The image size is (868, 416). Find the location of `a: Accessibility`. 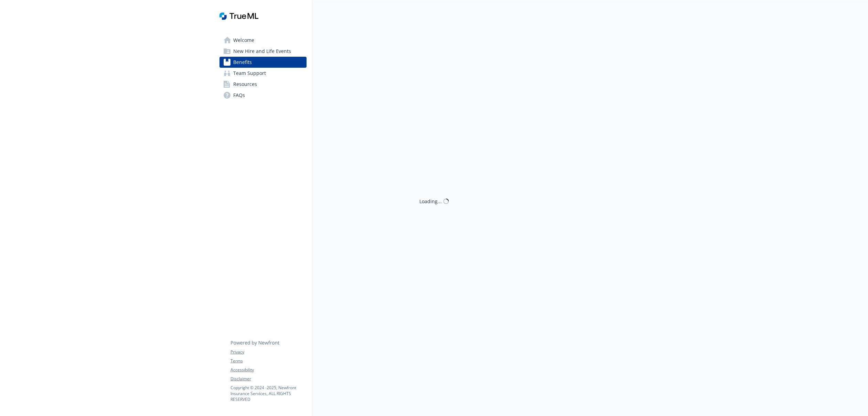

a: Accessibility is located at coordinates (269, 370).